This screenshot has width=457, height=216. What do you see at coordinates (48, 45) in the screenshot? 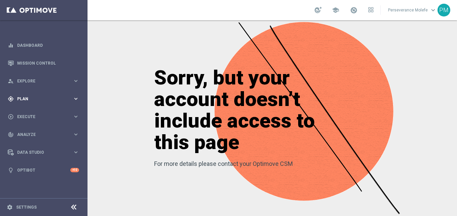
I see `a: Dashboard` at bounding box center [48, 45].